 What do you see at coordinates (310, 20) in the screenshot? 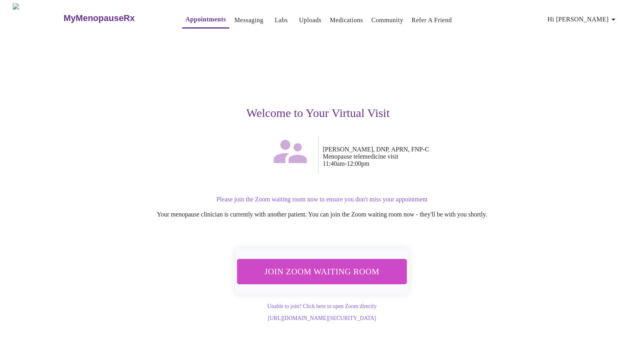
I see `a: Uploads` at bounding box center [310, 20].